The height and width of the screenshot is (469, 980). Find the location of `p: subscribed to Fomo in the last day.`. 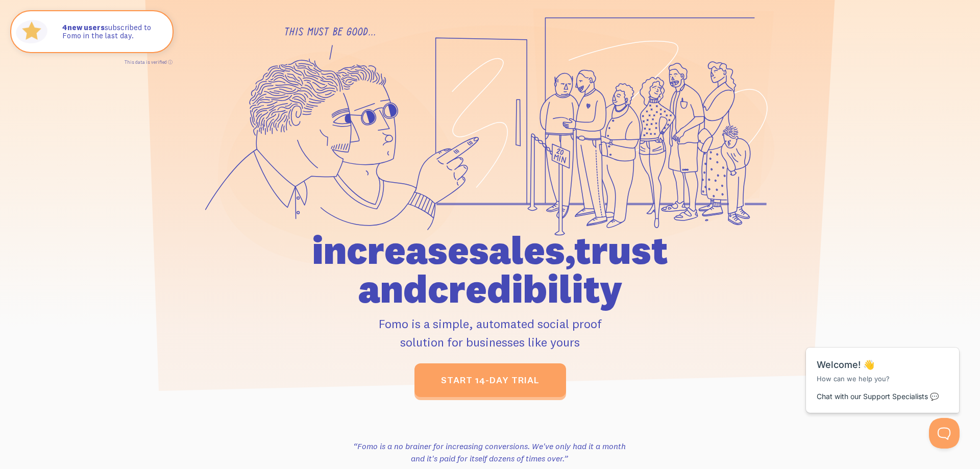

p: subscribed to Fomo in the last day. is located at coordinates (112, 31).